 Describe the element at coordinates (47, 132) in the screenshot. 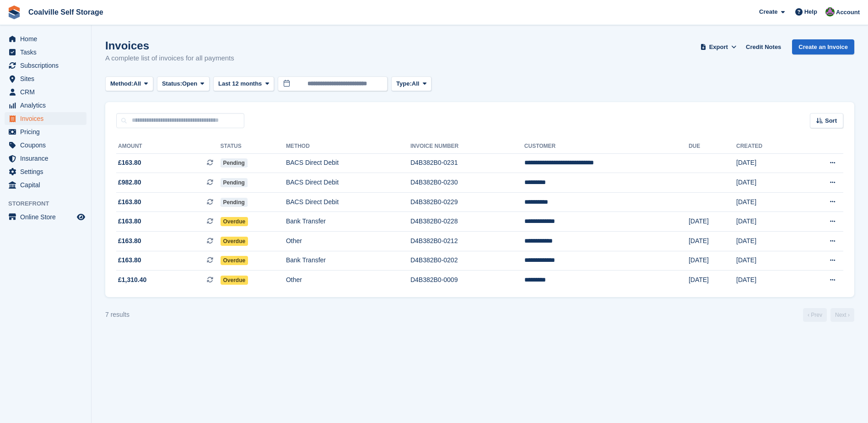

I see `span: Pricing` at that location.